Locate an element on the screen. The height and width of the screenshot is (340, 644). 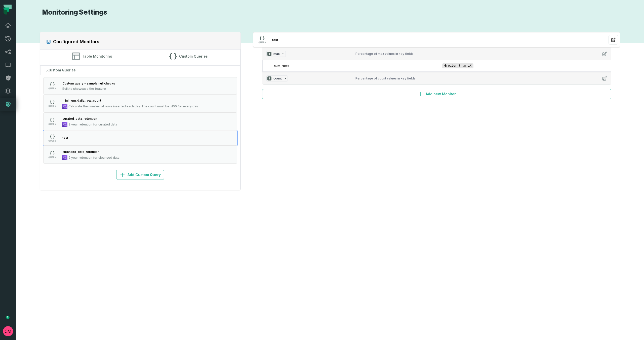
button: Custom Queries is located at coordinates (189, 56).